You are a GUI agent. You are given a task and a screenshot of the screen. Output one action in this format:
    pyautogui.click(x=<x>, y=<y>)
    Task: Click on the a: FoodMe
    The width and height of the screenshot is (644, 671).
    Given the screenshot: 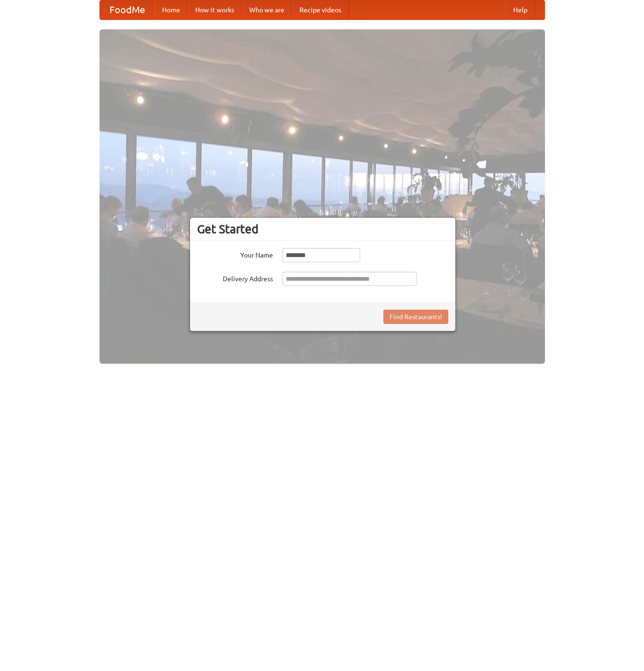 What is the action you would take?
    pyautogui.click(x=127, y=10)
    